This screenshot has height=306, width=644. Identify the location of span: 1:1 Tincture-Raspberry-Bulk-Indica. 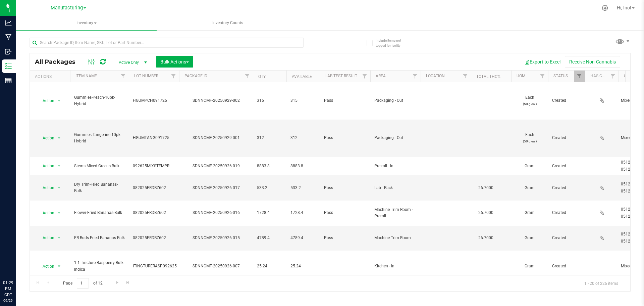
(99, 266).